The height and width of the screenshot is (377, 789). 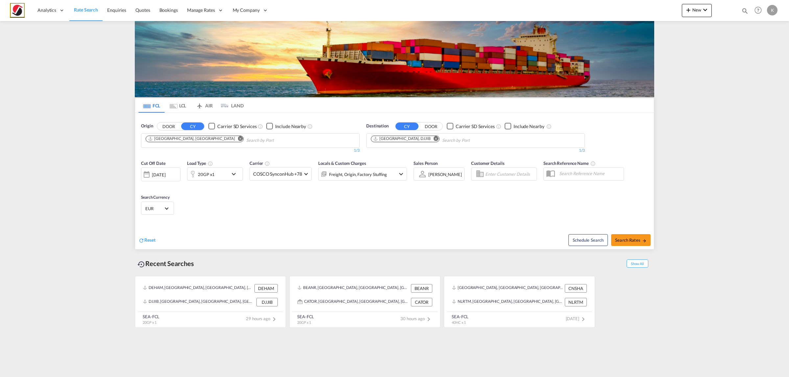 I want to click on span: Destination, so click(x=377, y=126).